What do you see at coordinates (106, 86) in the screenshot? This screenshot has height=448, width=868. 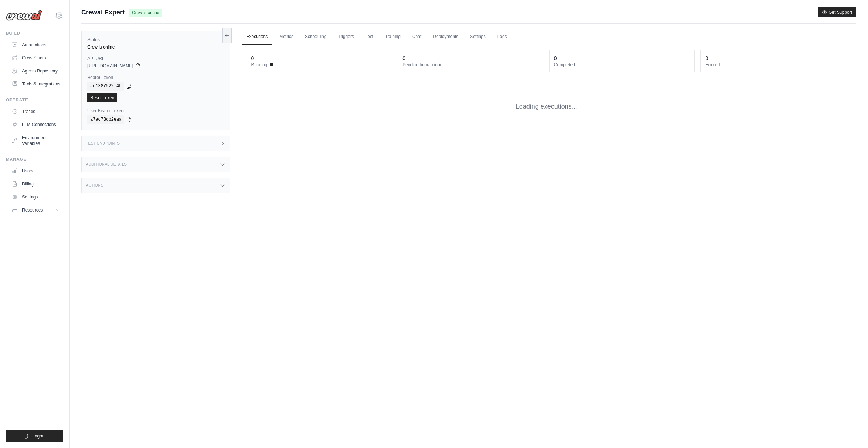 I see `code: ae1387522f4b` at bounding box center [106, 86].